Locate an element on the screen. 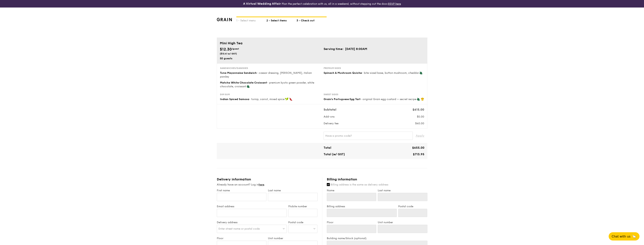  img: grain-logotype.1cdc1e11.png is located at coordinates (224, 20).